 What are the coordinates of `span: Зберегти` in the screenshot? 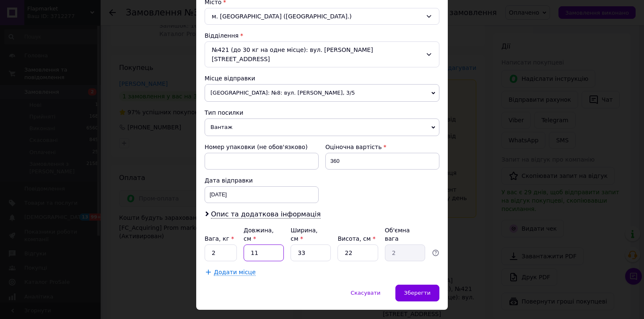 It's located at (417, 293).